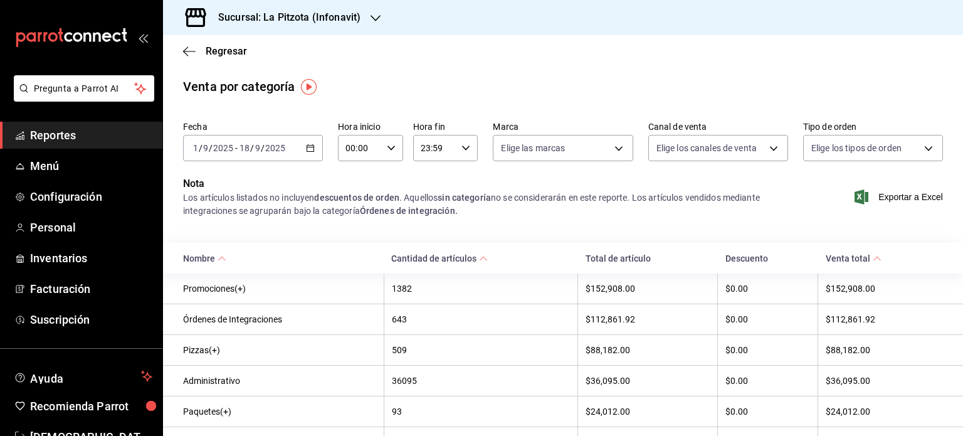  Describe the element at coordinates (84, 88) in the screenshot. I see `span: Pregunta a Parrot AI` at that location.